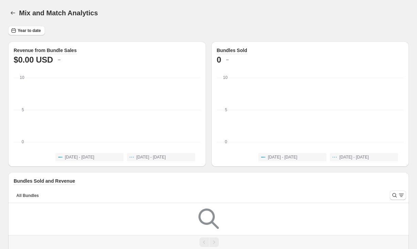 This screenshot has height=249, width=417. I want to click on h2: 0, so click(219, 60).